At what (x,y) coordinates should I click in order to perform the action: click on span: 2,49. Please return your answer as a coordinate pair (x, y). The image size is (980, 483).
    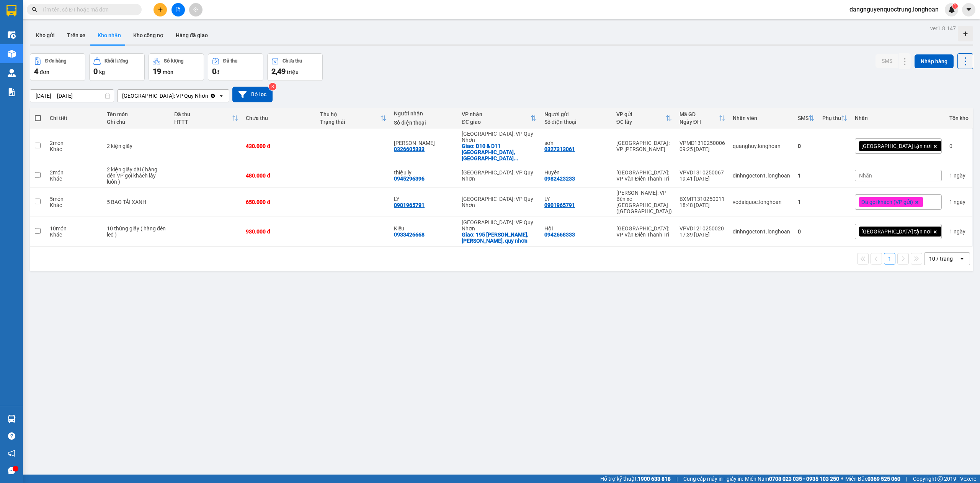
    Looking at the image, I should click on (278, 71).